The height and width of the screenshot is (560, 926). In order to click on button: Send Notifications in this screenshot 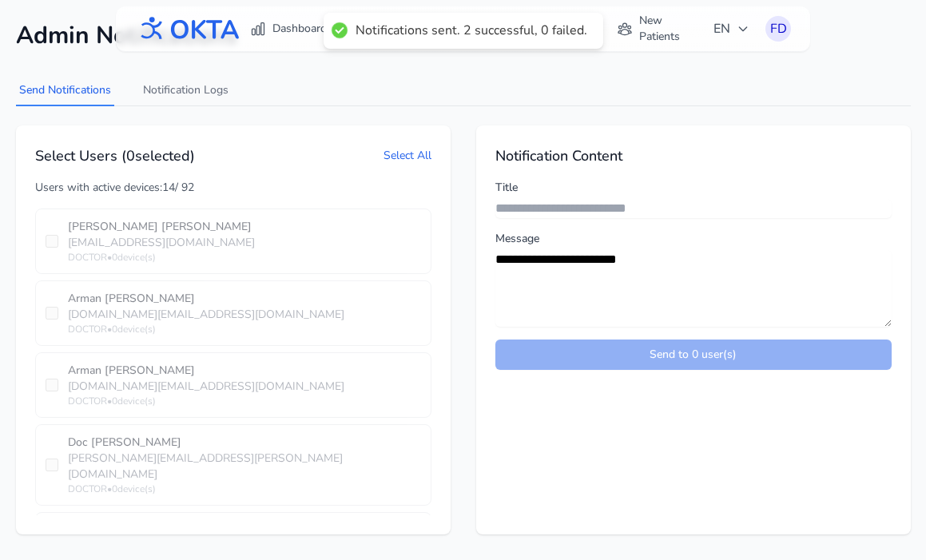, I will do `click(65, 91)`.